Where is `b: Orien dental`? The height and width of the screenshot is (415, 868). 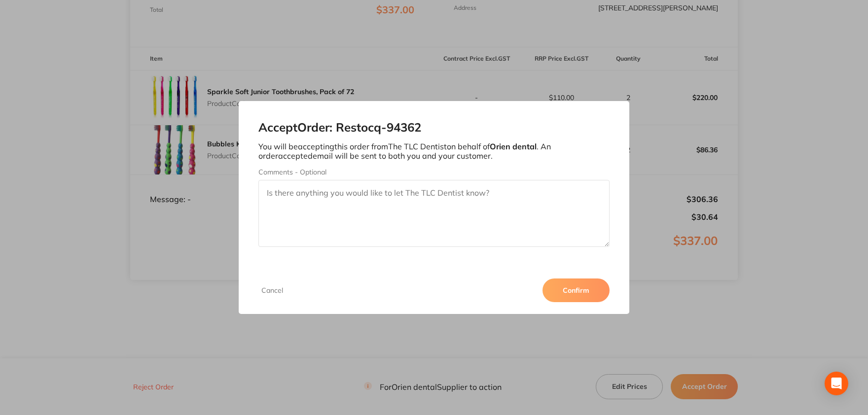 b: Orien dental is located at coordinates (513, 147).